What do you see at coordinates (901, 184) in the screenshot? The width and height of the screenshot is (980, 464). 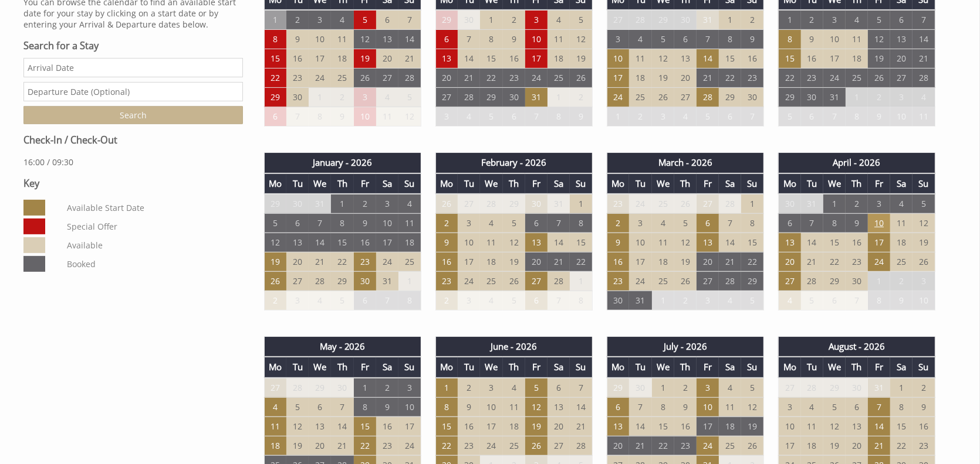 I see `th: Sa` at bounding box center [901, 184].